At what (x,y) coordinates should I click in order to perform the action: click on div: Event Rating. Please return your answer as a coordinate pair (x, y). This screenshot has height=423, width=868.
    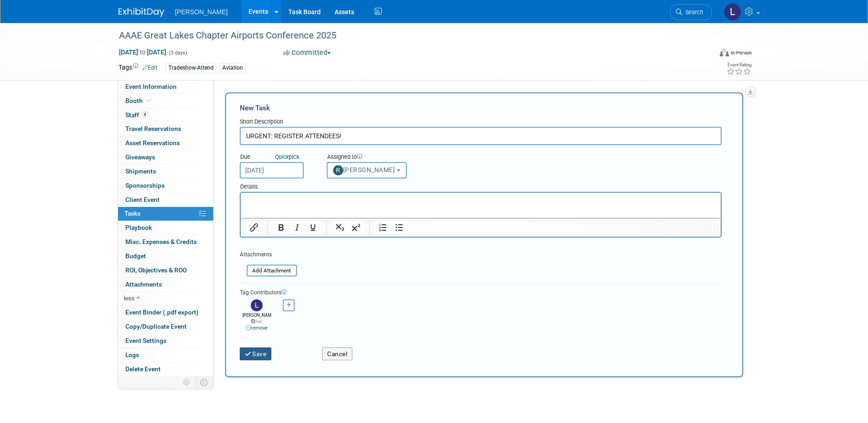
    Looking at the image, I should click on (739, 65).